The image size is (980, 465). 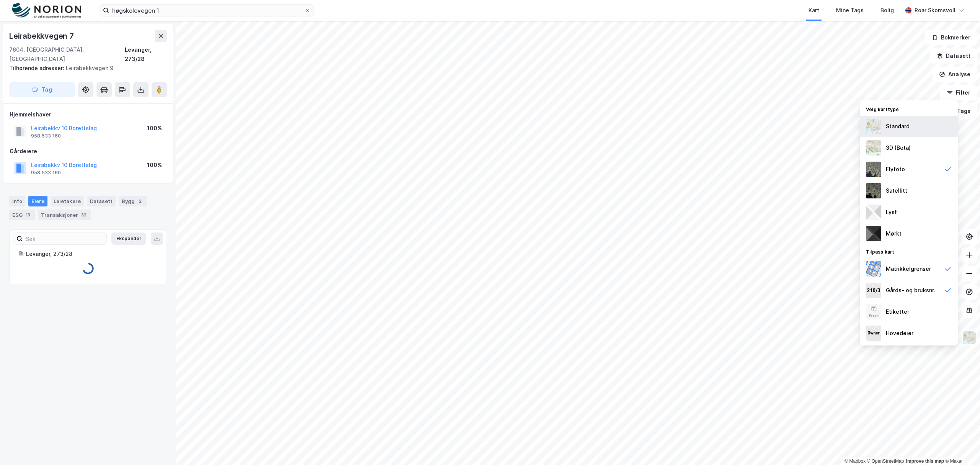 What do you see at coordinates (874, 212) in the screenshot?
I see `img: luj3wr1y2y3+OchiMxRmMxRlscgabnMEmZ7DJGWxyBpucwSZnsMkZbHIGm5zBJmewyRlscgabnMEmZ7DJGWxyBpucwSZnsMkZ...` at bounding box center [874, 212].